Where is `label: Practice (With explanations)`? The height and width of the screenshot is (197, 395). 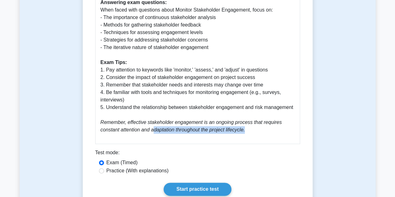 label: Practice (With explanations) is located at coordinates (137, 171).